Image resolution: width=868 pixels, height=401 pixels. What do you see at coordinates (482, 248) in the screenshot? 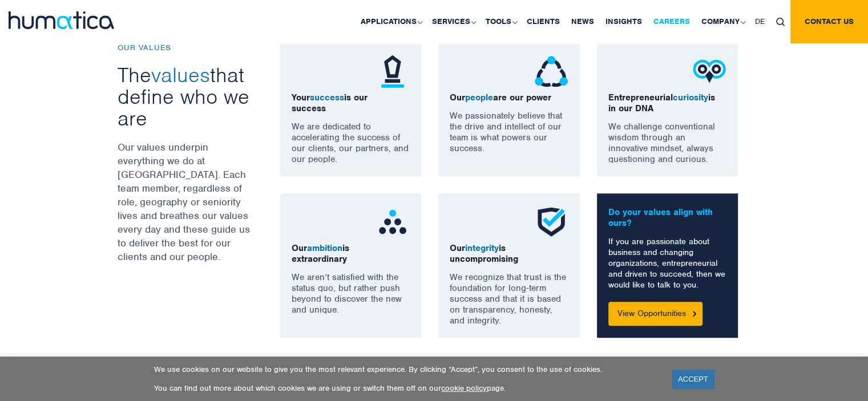
I see `span: integrity` at bounding box center [482, 248].